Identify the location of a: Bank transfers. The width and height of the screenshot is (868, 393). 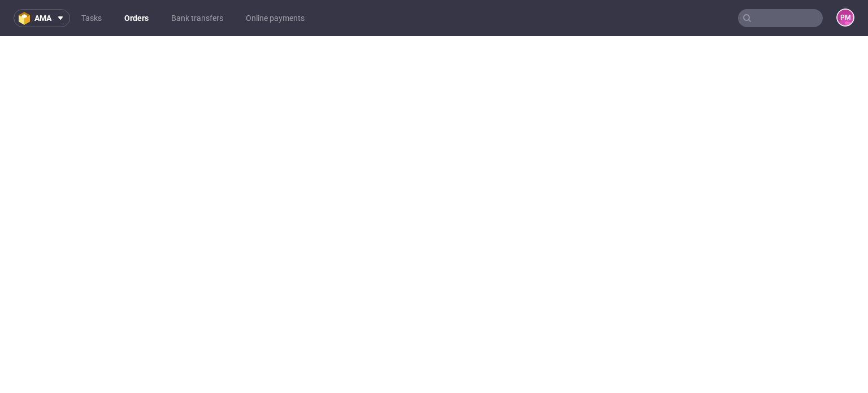
(197, 18).